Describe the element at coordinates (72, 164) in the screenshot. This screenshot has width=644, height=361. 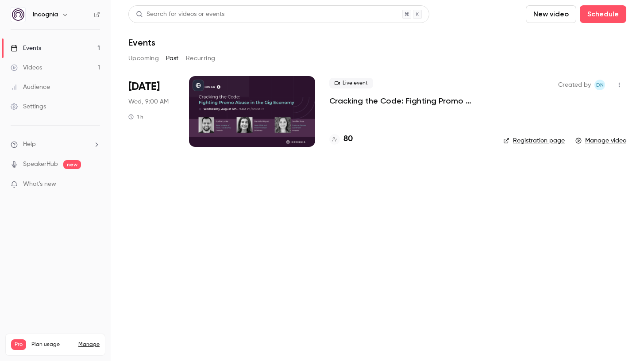
I see `span: new` at that location.